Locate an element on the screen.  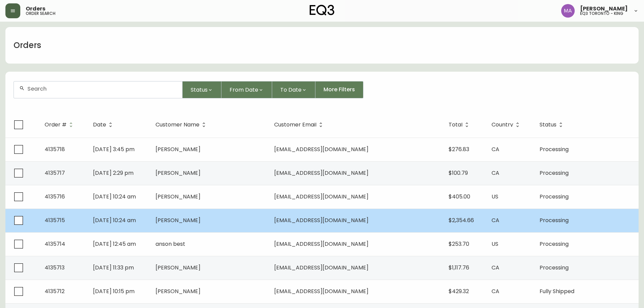
span: $429.32 is located at coordinates (459, 291).